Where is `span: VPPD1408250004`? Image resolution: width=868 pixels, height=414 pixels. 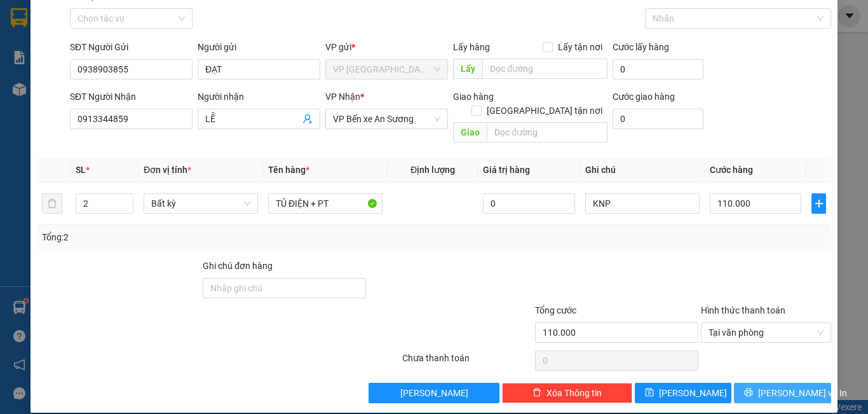 span: VPPD1408250004 is located at coordinates (98, 85).